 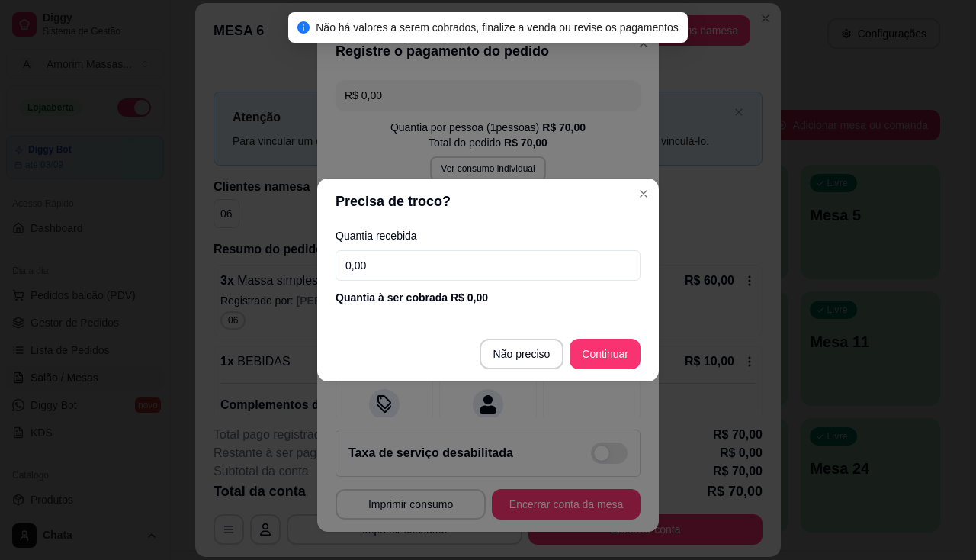 I want to click on button: Não preciso, so click(x=521, y=354).